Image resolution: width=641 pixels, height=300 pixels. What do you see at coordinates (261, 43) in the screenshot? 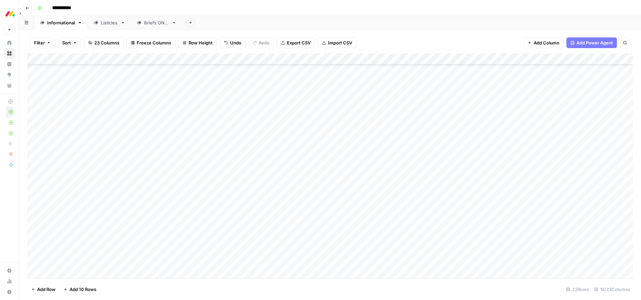
I see `button: Redo` at bounding box center [261, 43].